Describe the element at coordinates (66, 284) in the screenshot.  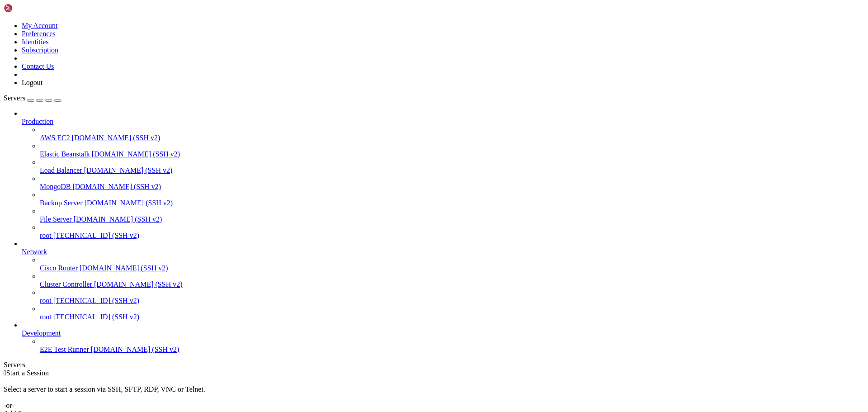
I see `span: Cluster Controller` at that location.